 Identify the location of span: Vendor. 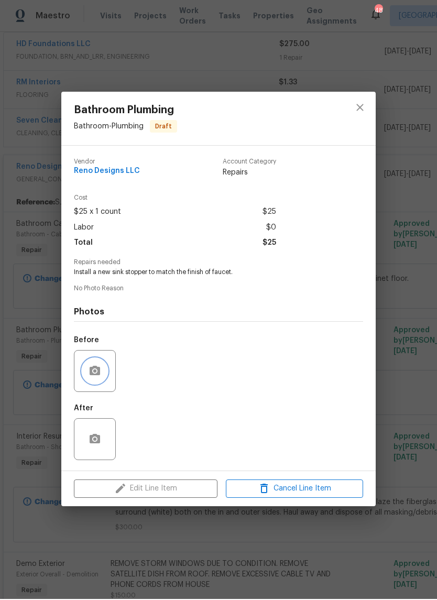
(107, 162).